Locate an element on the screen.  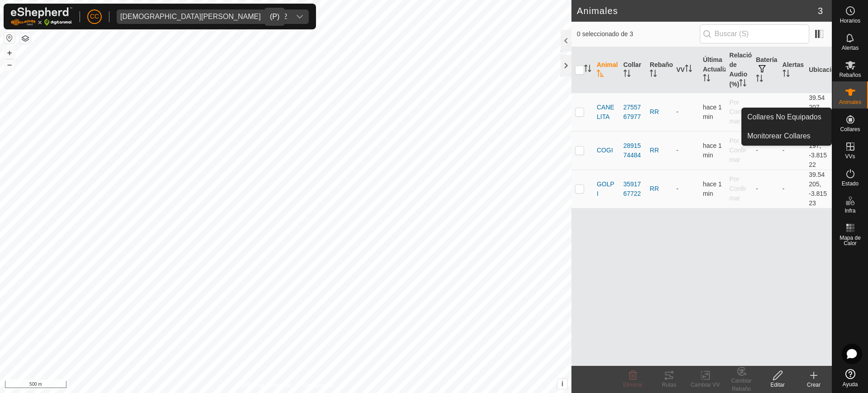
th: Animal is located at coordinates (606, 70).